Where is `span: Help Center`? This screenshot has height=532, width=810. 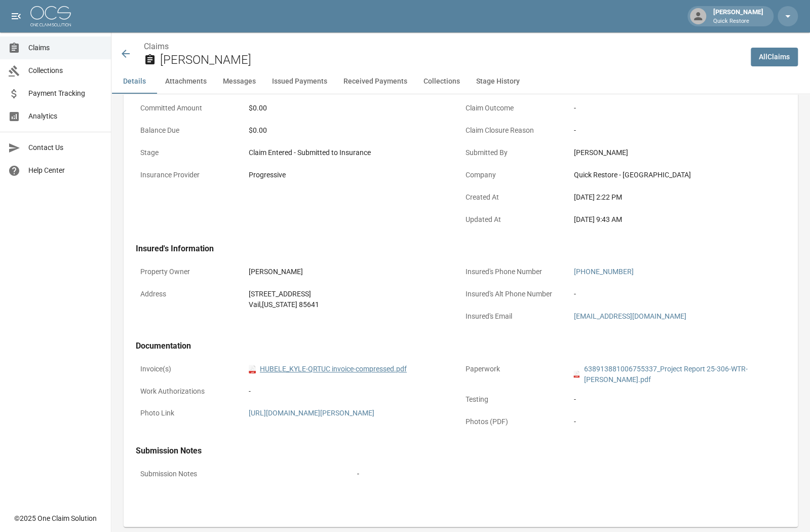
span: Help Center is located at coordinates (65, 170).